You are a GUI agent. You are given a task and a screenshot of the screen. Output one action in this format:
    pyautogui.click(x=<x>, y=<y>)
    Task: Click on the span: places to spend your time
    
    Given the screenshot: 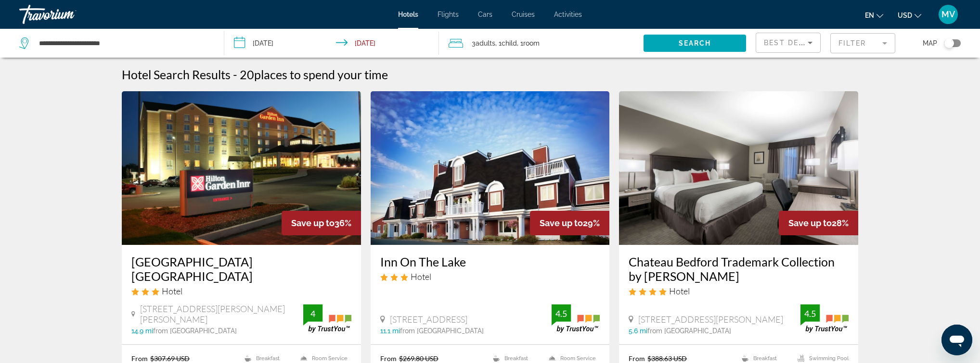 What is the action you would take?
    pyautogui.click(x=321, y=74)
    